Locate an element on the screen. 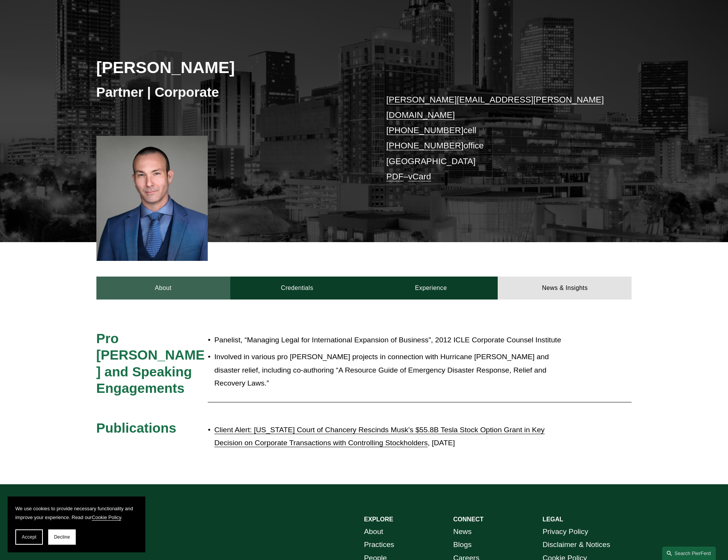  span: Publications is located at coordinates (136, 427).